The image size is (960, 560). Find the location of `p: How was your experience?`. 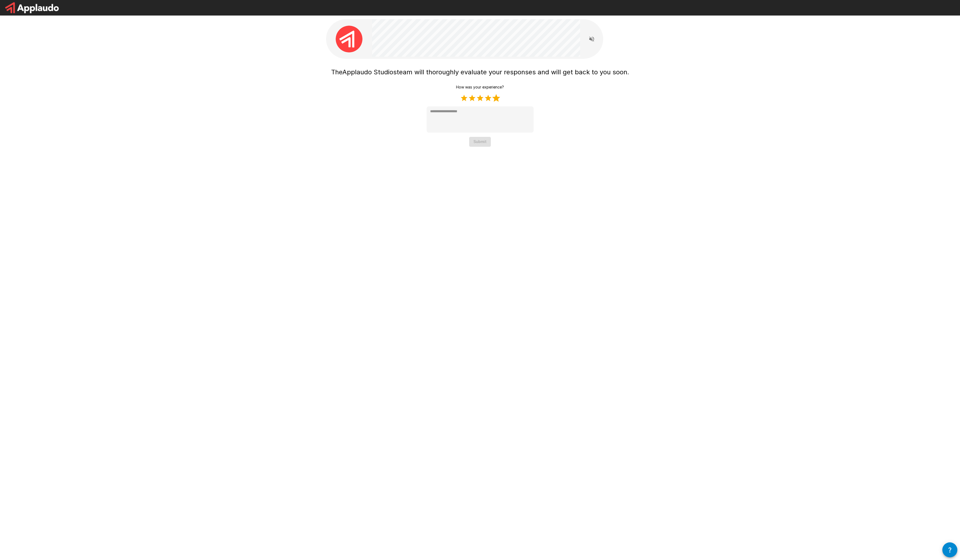

p: How was your experience? is located at coordinates (480, 87).